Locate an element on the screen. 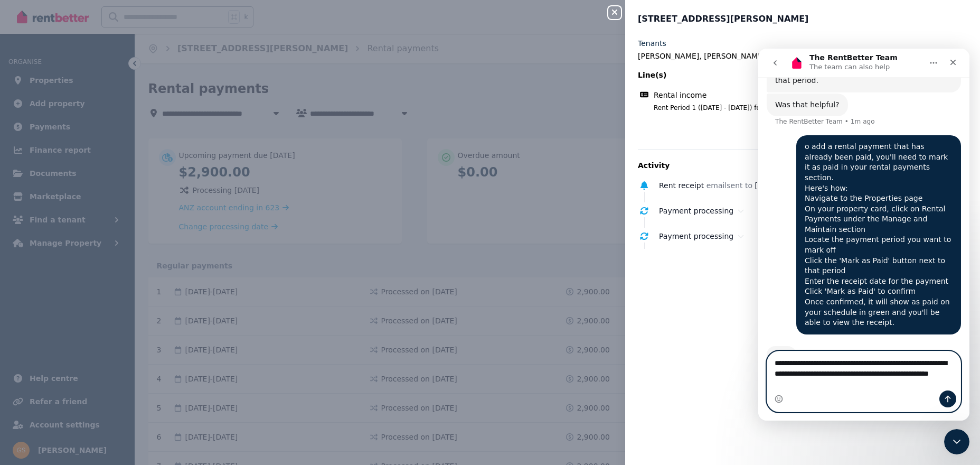  div: Was that helpful?The RentBetter Team • 1m ago is located at coordinates (49, 56).